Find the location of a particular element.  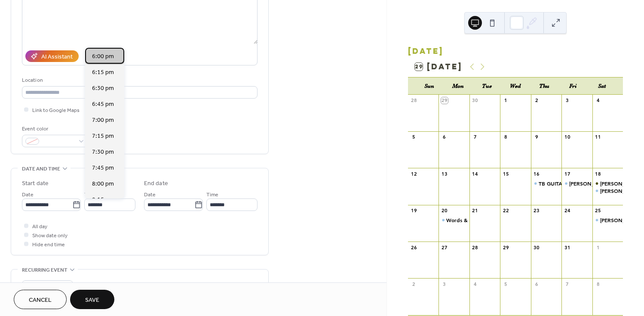

div: 22 is located at coordinates (505, 210).